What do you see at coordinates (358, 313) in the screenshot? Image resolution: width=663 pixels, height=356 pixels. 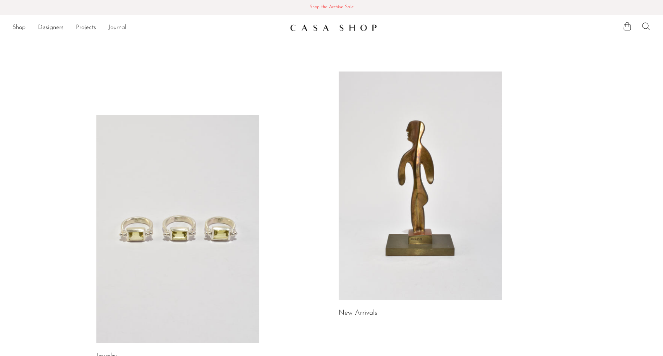 I see `a: New Arrivals` at bounding box center [358, 313].